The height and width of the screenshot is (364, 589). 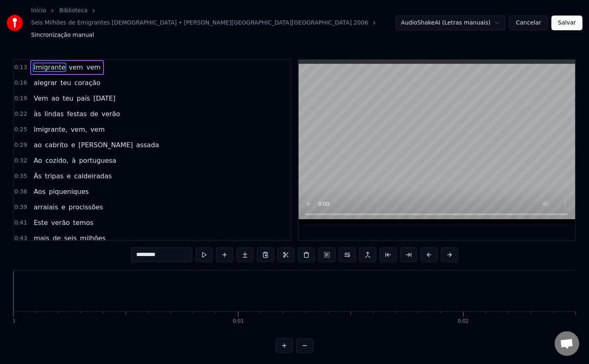 What do you see at coordinates (567, 23) in the screenshot?
I see `button: Salvar` at bounding box center [567, 23].